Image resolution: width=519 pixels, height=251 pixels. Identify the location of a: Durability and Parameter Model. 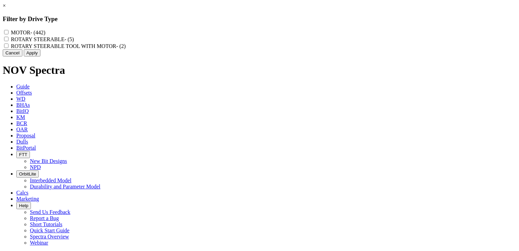
(65, 186).